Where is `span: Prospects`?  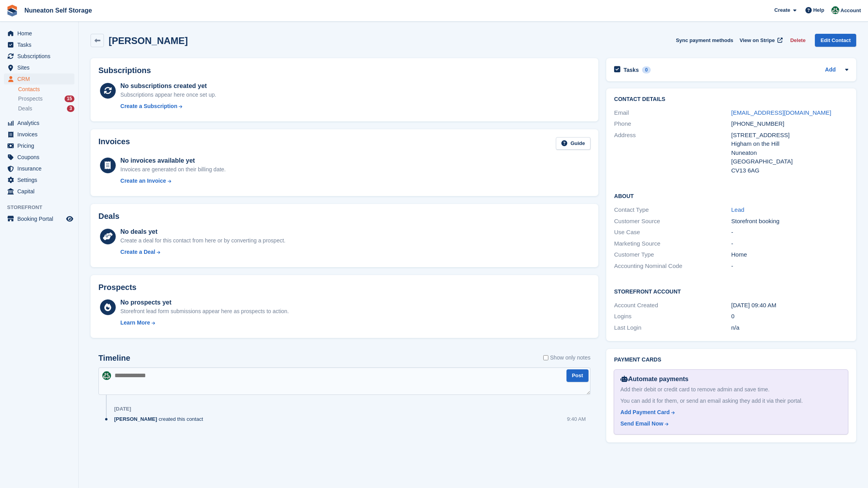
span: Prospects is located at coordinates (31, 99).